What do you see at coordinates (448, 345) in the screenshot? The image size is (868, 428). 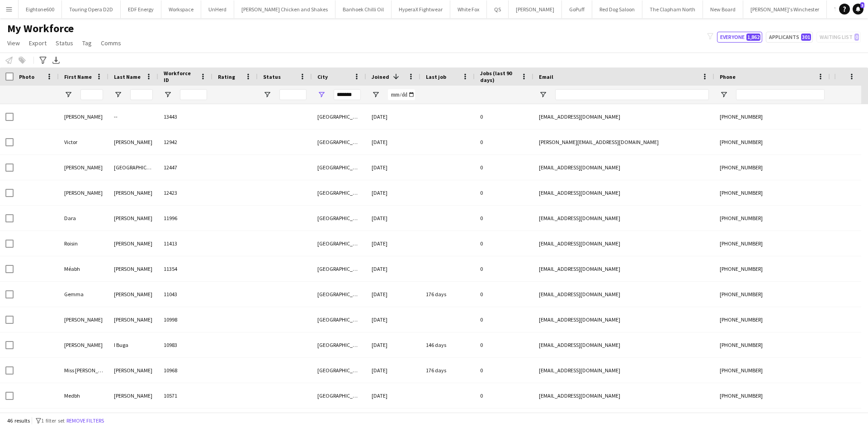 I see `div: 146 days` at bounding box center [448, 345].